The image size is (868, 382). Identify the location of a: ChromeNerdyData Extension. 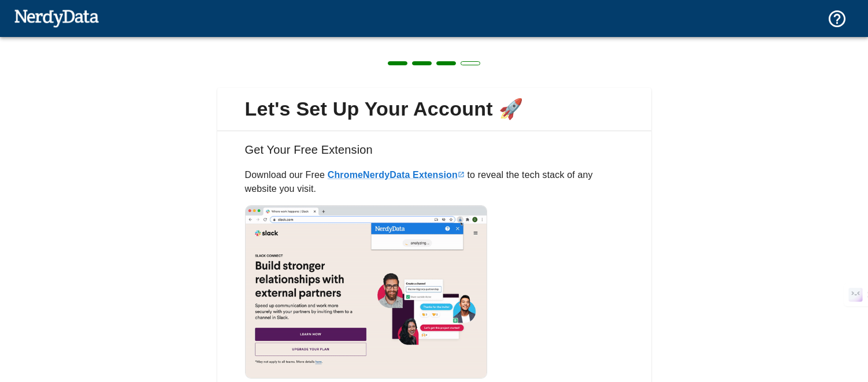
(396, 174).